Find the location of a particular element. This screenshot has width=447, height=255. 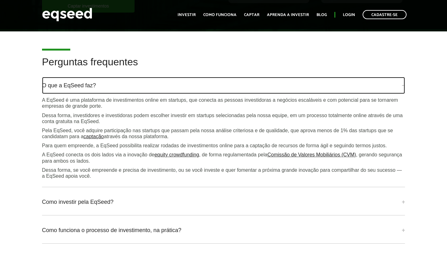

p: A EqSeed é uma plataforma de investimentos online em startups, que conecta as pessoas investidora... is located at coordinates (224, 103).